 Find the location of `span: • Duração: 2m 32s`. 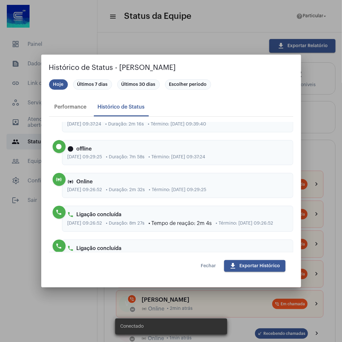

span: • Duração: 2m 32s is located at coordinates (126, 190).